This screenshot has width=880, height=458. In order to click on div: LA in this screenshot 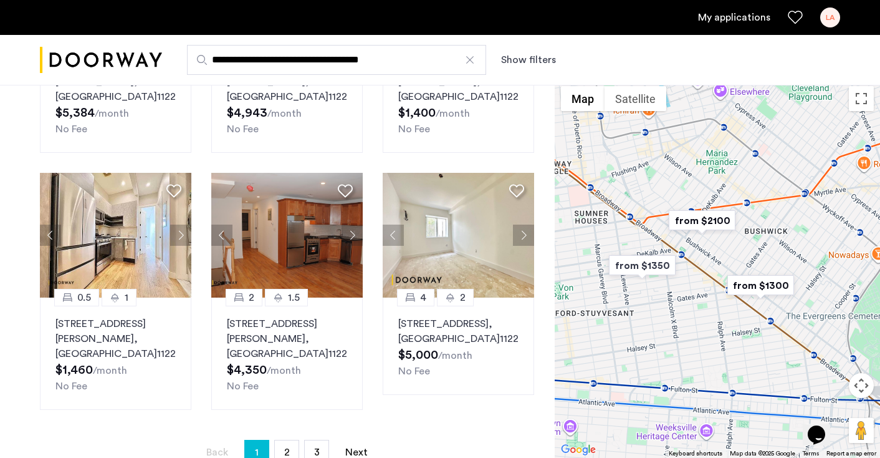, I will do `click(830, 17)`.